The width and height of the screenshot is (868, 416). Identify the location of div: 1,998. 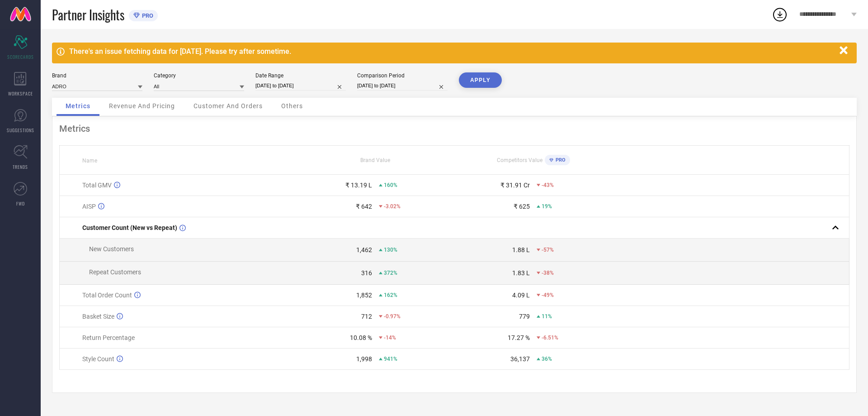
(364, 359).